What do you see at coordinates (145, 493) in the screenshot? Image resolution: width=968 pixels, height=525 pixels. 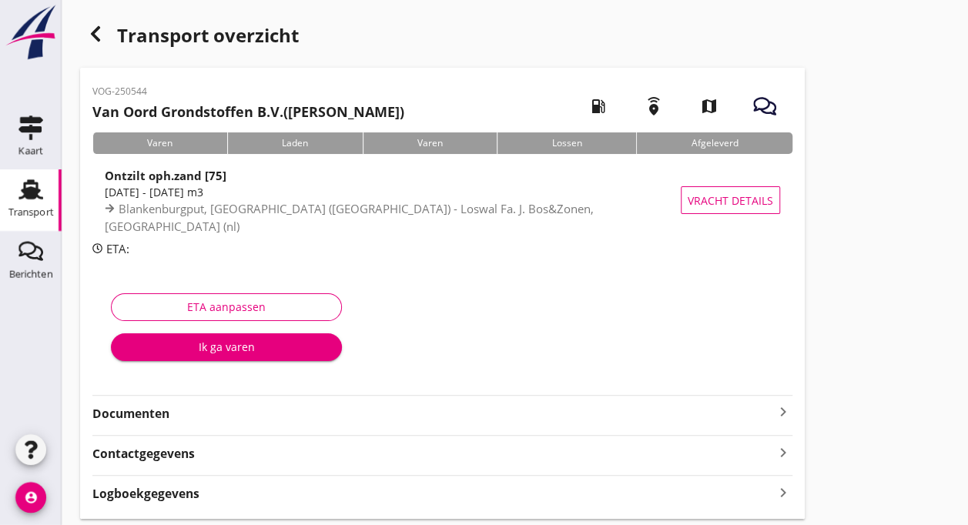 I see `strong: Logboekgegevens` at bounding box center [145, 493].